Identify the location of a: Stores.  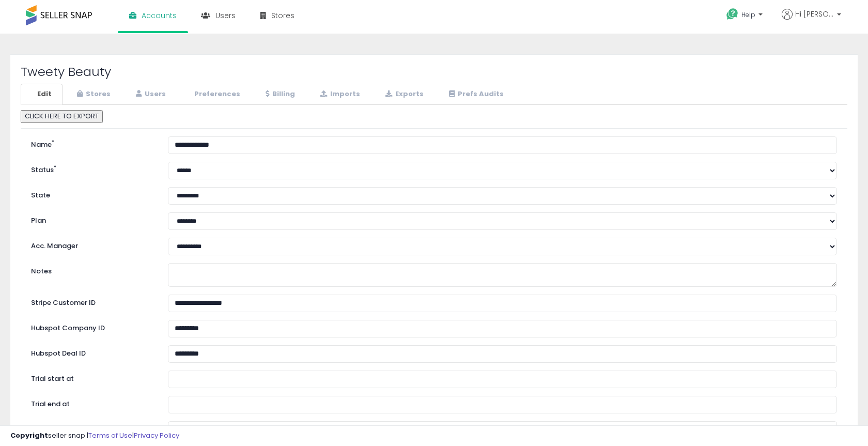
(92, 94).